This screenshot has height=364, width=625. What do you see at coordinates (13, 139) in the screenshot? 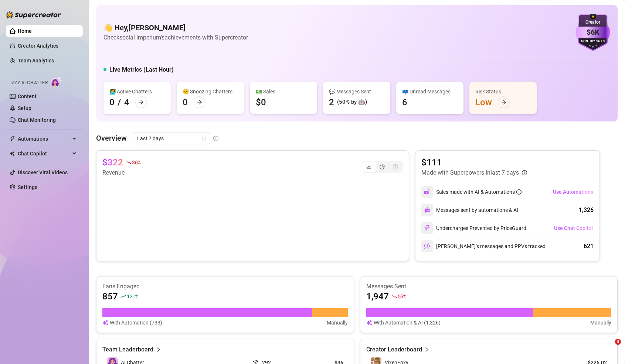
I see `span: thunderbolt` at bounding box center [13, 139].